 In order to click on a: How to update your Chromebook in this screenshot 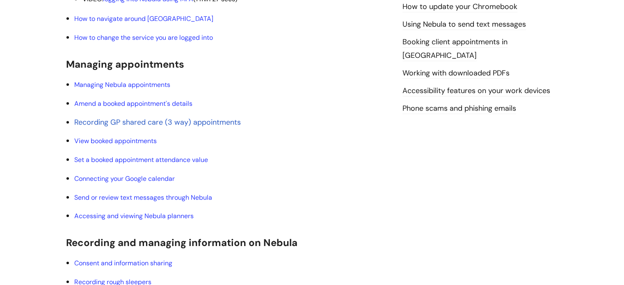, I will do `click(460, 7)`.